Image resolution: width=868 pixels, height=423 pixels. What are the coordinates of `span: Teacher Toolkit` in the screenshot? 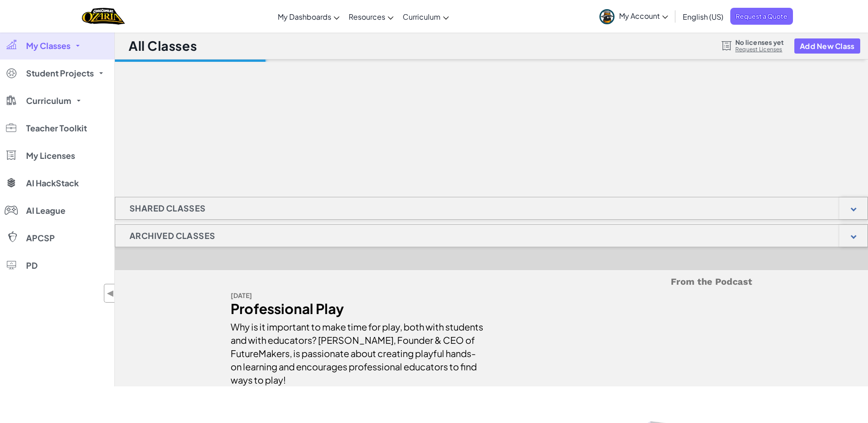 It's located at (56, 128).